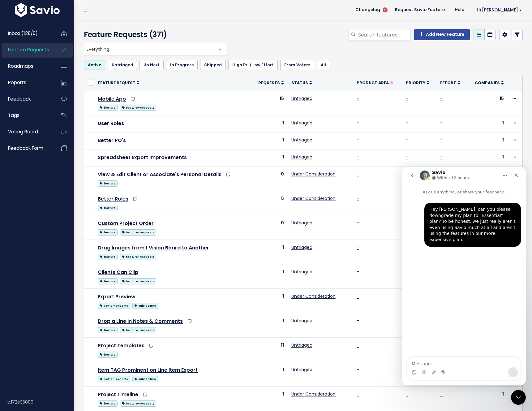  I want to click on a: Active, so click(94, 65).